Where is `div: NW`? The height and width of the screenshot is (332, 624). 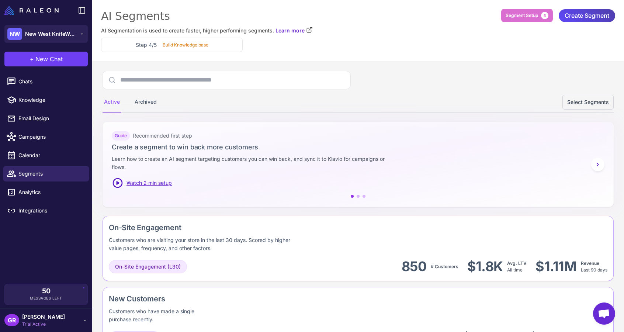 div: NW is located at coordinates (15, 34).